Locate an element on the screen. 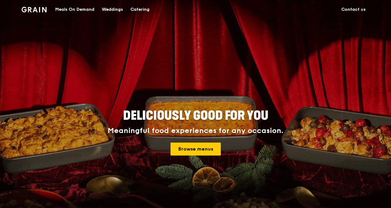  div: Catering is located at coordinates (140, 10).